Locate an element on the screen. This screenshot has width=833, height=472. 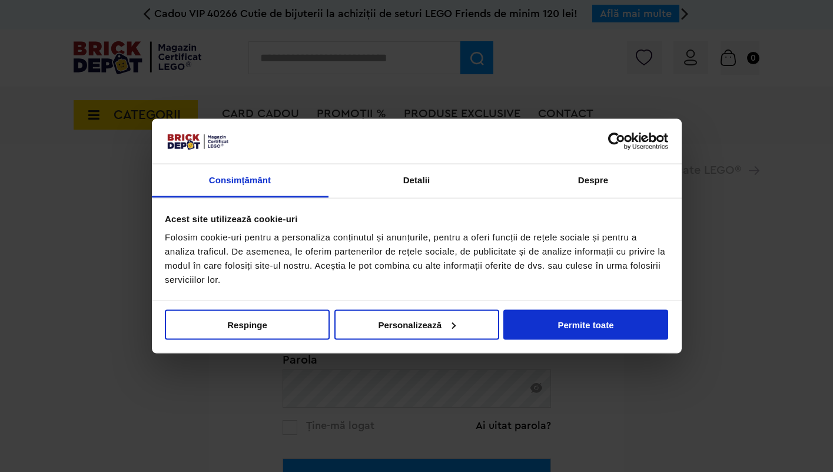
div: Folosim cookie-uri pentru a personaliza conținutul și anunțurile, pentru a oferi funcții de rețel... is located at coordinates (416, 258).